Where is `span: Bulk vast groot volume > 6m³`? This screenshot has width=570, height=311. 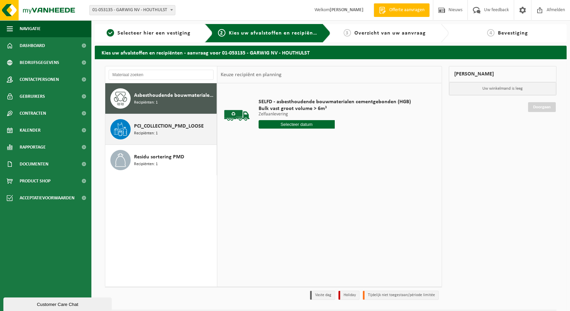 span: Bulk vast groot volume > 6m³ is located at coordinates (335, 109).